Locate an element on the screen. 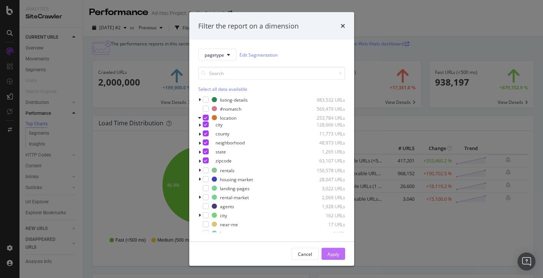 The width and height of the screenshot is (543, 278). div: rental-market is located at coordinates (234, 197).